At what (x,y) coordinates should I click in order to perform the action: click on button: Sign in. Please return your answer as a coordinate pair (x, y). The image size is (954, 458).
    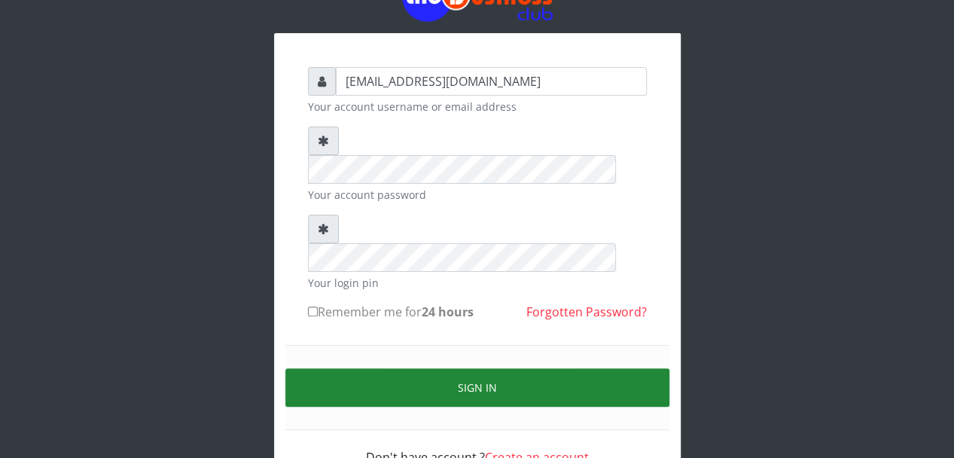
    Looking at the image, I should click on (478, 387).